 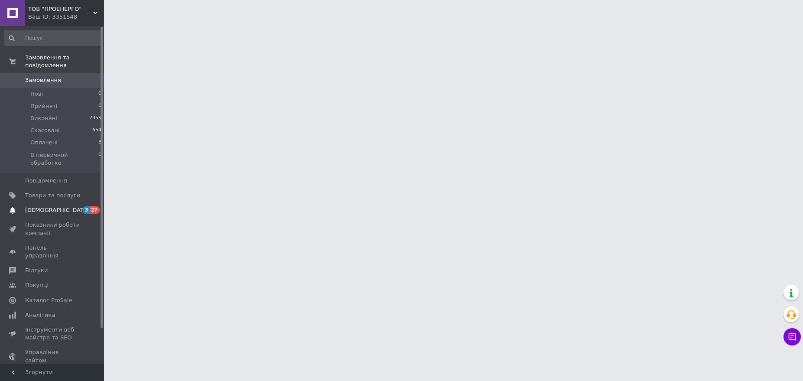 What do you see at coordinates (52, 229) in the screenshot?
I see `span: Показники роботи компанії` at bounding box center [52, 229].